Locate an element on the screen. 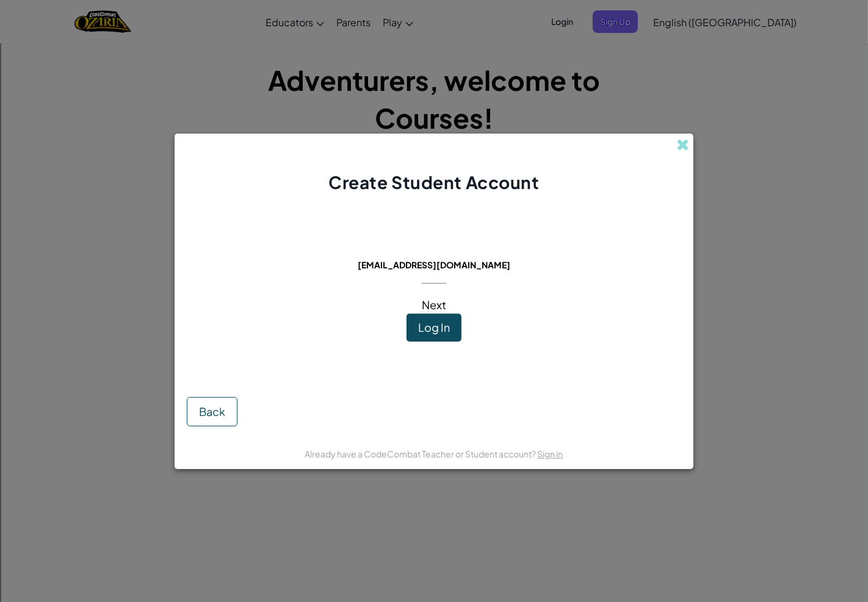 The height and width of the screenshot is (602, 868). span: Next is located at coordinates (434, 305).